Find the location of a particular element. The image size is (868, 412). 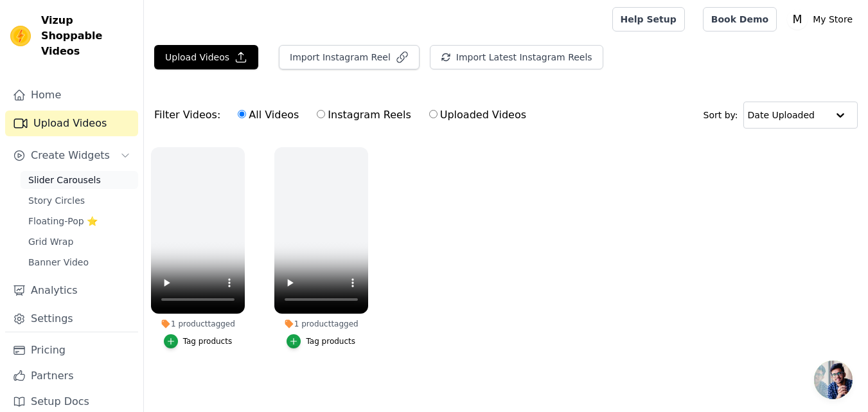

text: M is located at coordinates (797, 19).